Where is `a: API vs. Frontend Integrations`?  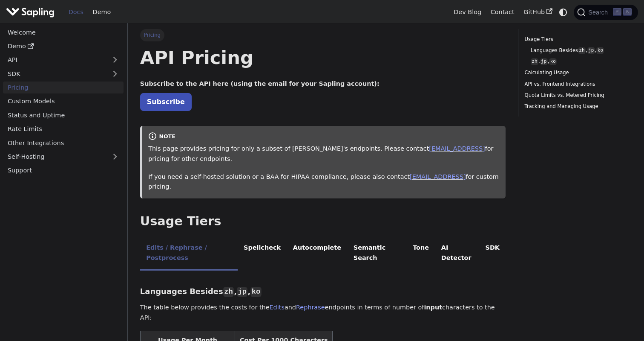
a: API vs. Frontend Integrations is located at coordinates (577, 84).